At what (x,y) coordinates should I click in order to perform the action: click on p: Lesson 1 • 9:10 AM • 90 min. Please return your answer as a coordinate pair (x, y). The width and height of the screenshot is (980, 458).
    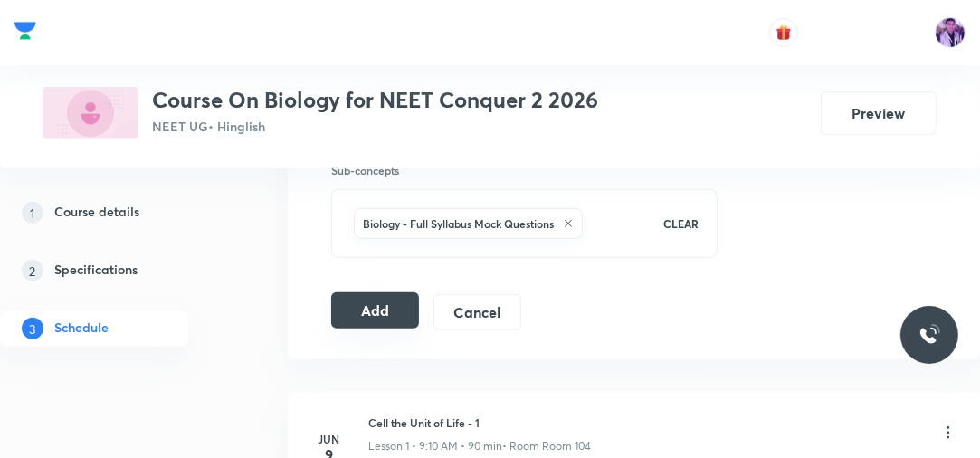
    Looking at the image, I should click on (435, 446).